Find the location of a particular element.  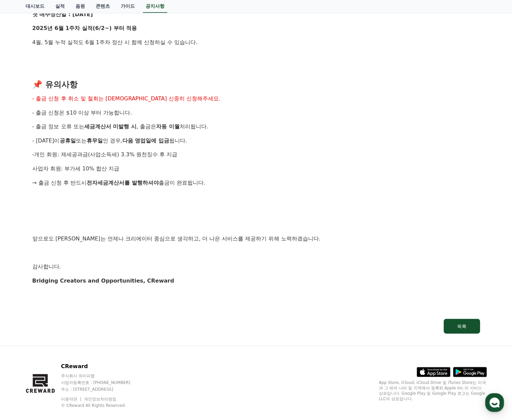

p: 4월, 5월 누적 실적도 6월 1주차 정산 시 함께 신청하실 수 있습니다. is located at coordinates (256, 42).